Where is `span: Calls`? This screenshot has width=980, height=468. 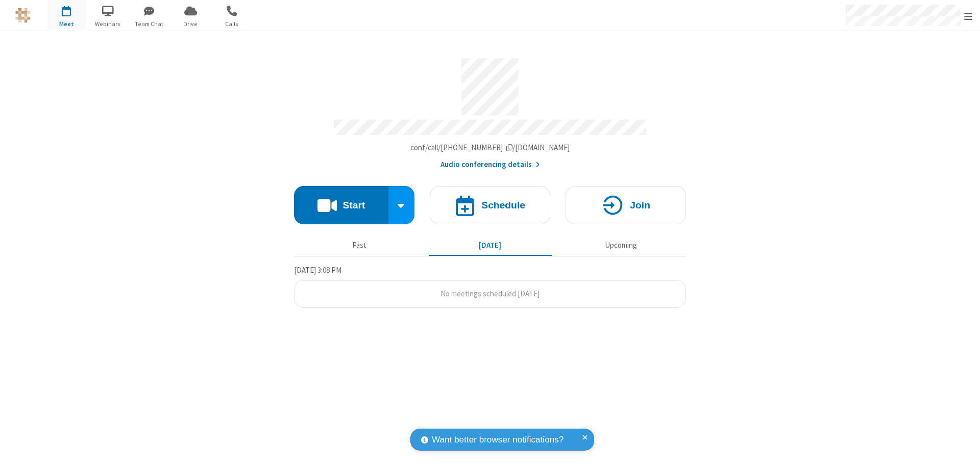
span: Calls is located at coordinates (232, 24).